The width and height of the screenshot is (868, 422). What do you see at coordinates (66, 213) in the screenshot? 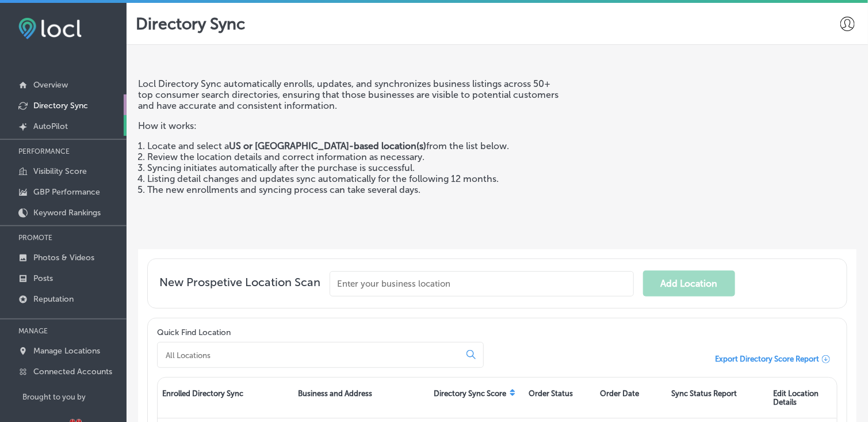
I see `p: Keyword Rankings` at bounding box center [66, 213].